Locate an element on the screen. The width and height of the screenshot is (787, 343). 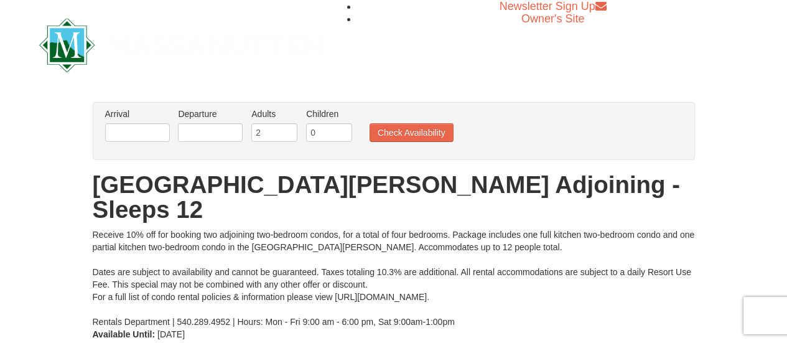
button: Check Availability is located at coordinates (411, 133).